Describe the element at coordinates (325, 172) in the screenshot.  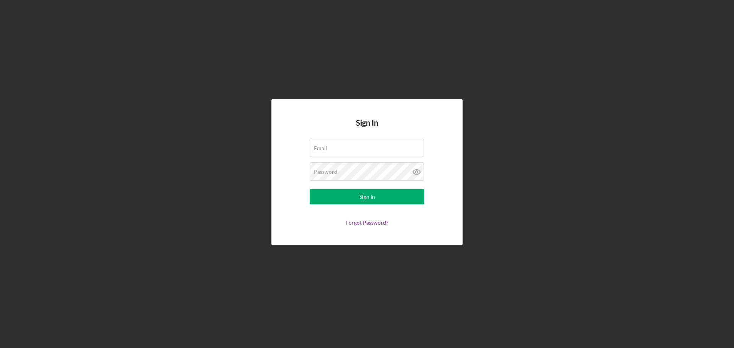
I see `label: Password` at that location.